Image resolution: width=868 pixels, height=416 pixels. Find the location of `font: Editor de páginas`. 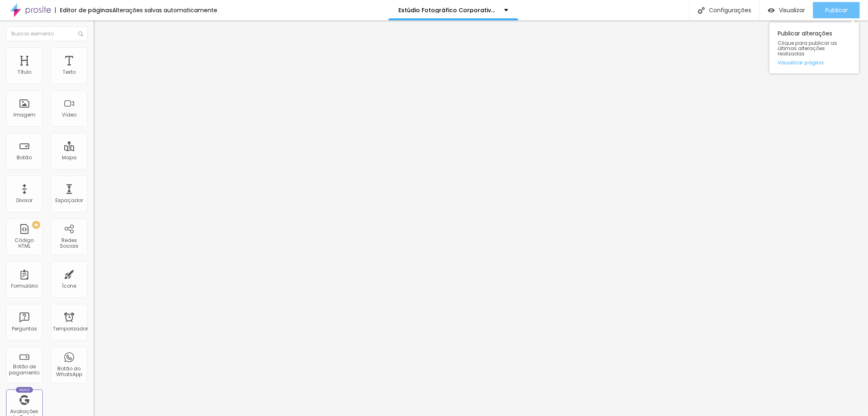

font: Editor de páginas is located at coordinates (86, 10).